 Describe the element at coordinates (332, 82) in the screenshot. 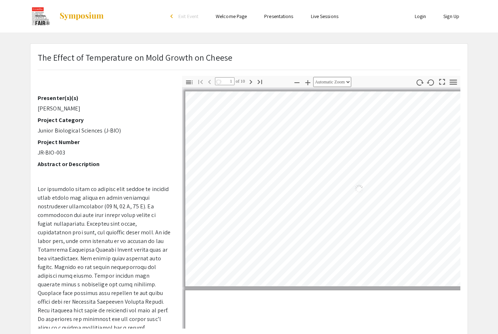

I see `select: Zoom` at that location.